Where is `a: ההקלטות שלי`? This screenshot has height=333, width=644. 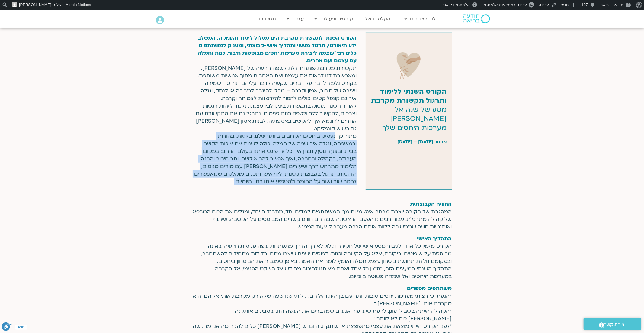
a: ההקלטות שלי is located at coordinates (379, 18).